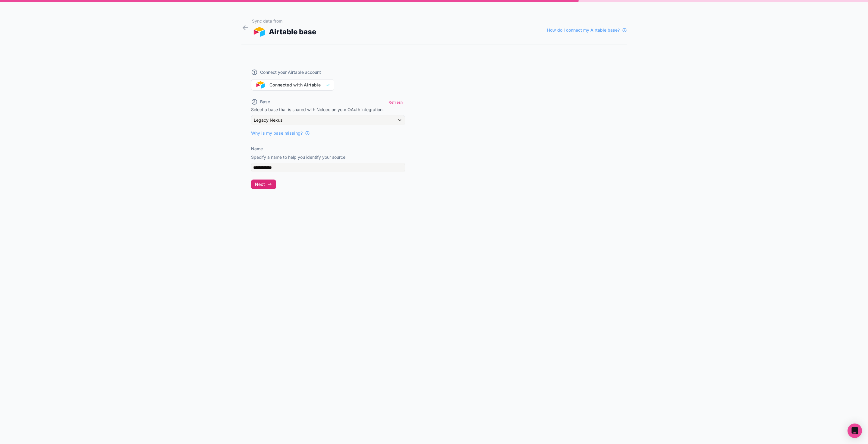 The height and width of the screenshot is (444, 868). I want to click on button: Refresh, so click(395, 102).